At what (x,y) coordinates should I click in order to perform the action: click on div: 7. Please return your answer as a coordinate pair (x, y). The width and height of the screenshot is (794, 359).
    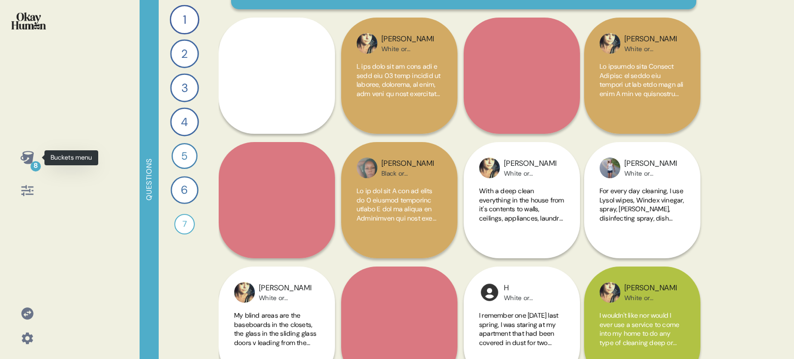
    Looking at the image, I should click on (185, 224).